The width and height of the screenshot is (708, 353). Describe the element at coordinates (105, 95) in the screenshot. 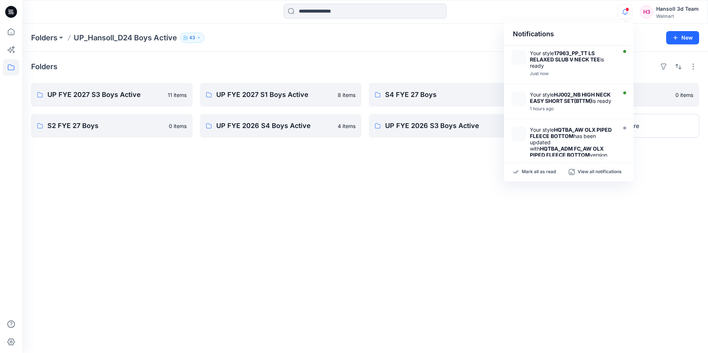

I see `p: UP FYE 2027 S3 Boys Active` at that location.